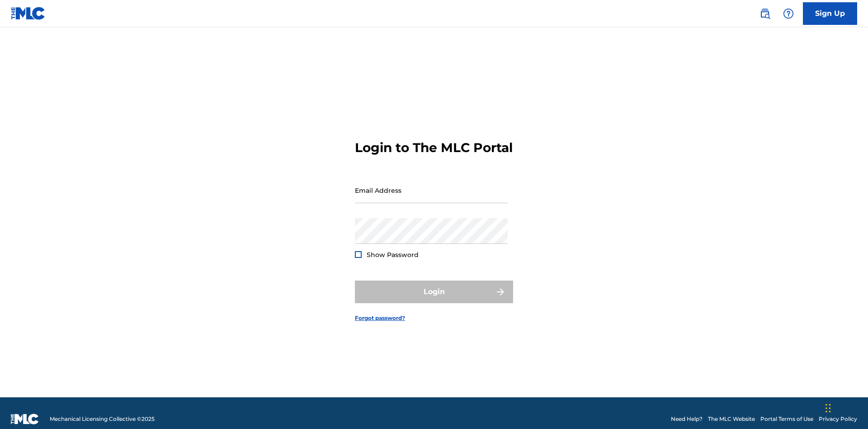 This screenshot has height=429, width=868. I want to click on img: logo, so click(25, 419).